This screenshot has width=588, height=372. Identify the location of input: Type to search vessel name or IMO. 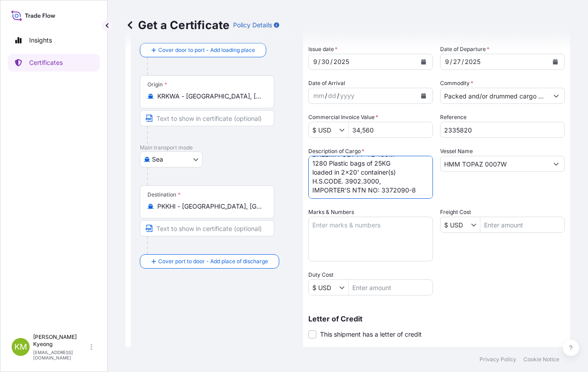
(495, 164).